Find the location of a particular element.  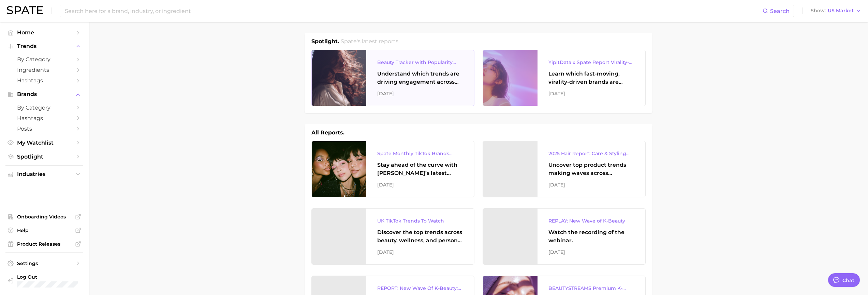

span: Help is located at coordinates (45, 231).